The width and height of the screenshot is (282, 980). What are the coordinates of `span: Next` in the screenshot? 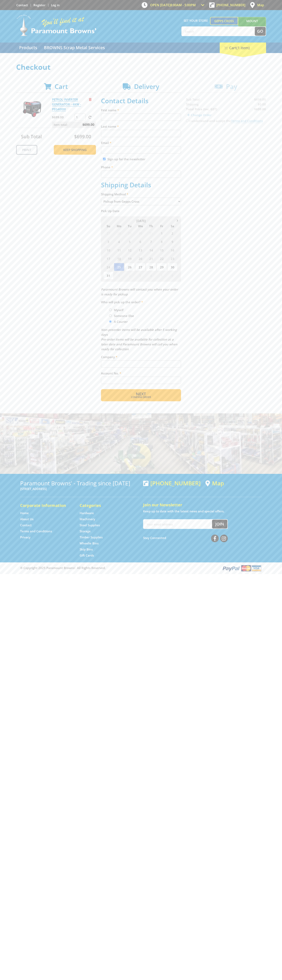 It's located at (141, 394).